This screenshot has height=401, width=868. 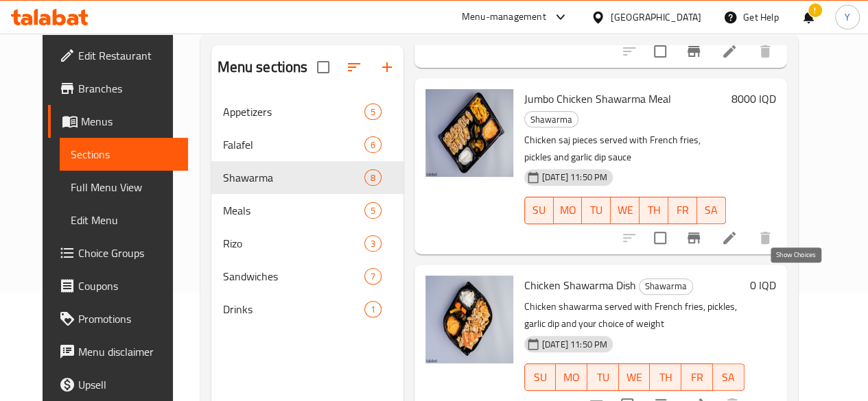 What do you see at coordinates (754, 99) in the screenshot?
I see `h6: 8000 IQD` at bounding box center [754, 99].